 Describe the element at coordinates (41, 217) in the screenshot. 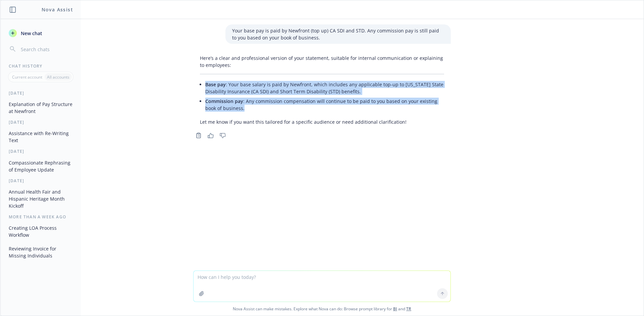

I see `div: More than a week ago` at that location.